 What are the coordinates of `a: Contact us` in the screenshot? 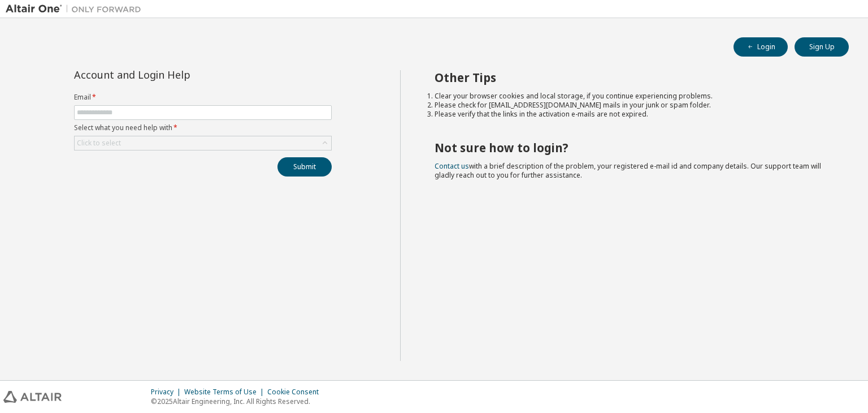 It's located at (451, 166).